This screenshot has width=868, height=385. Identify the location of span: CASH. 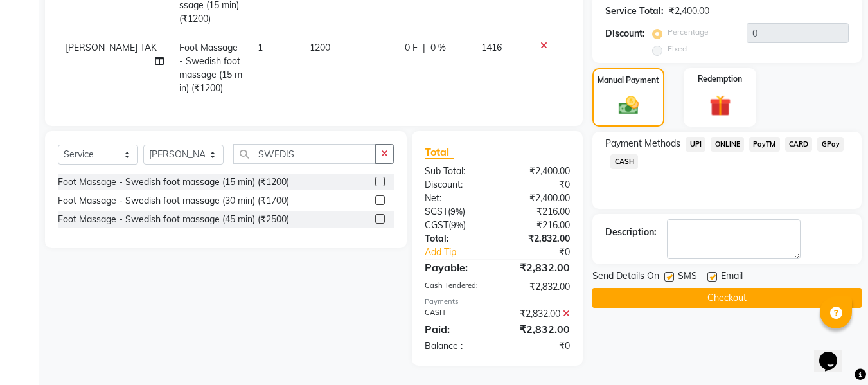
(624, 161).